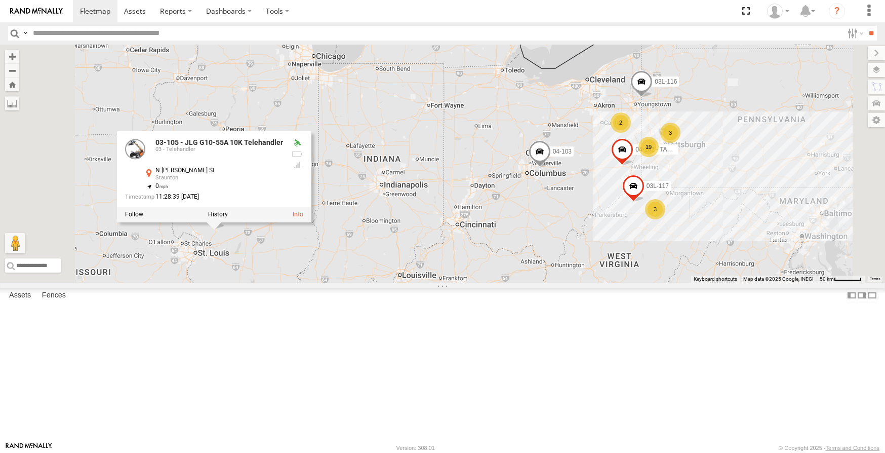 This screenshot has height=453, width=885. Describe the element at coordinates (716, 279) in the screenshot. I see `button: Keyboard shortcuts` at that location.